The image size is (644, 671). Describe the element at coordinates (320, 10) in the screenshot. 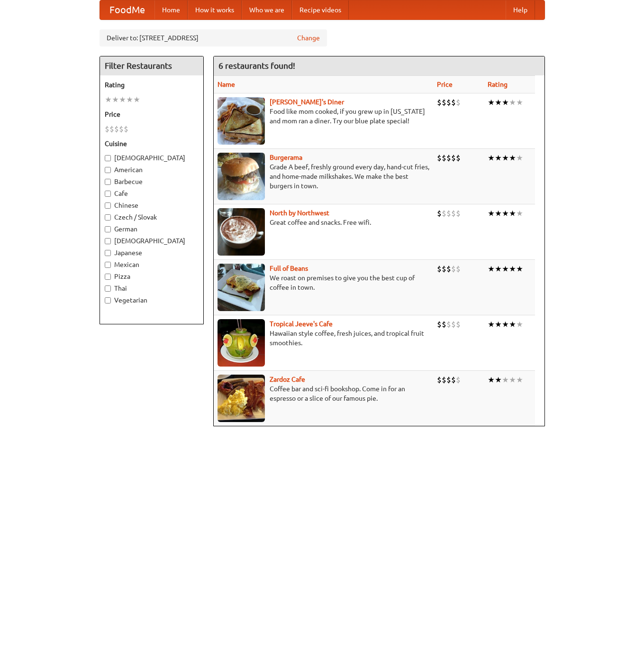

I see `a: Recipe videos` at that location.